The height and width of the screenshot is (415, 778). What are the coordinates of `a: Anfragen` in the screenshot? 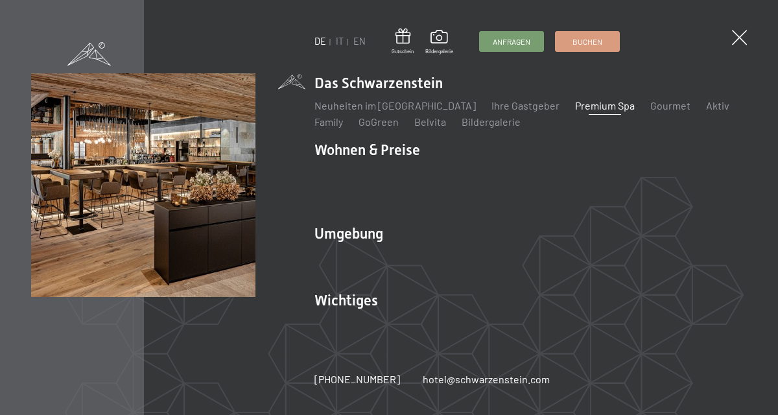 It's located at (511, 41).